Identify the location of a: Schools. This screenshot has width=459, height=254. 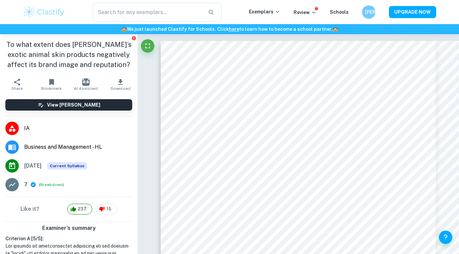
(339, 12).